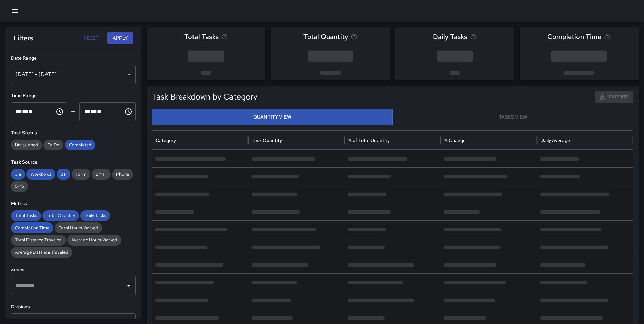  I want to click on span: Jia, so click(18, 174).